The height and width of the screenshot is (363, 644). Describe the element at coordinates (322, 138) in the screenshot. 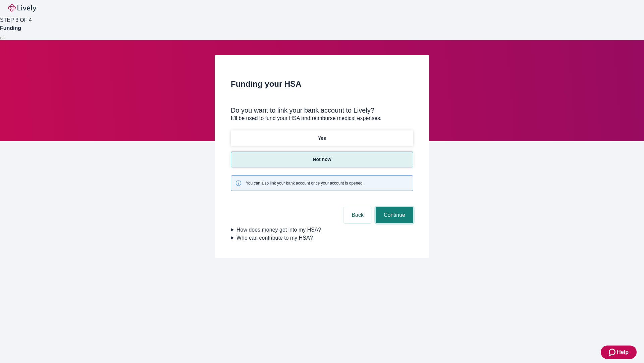

I see `p: Yes` at that location.